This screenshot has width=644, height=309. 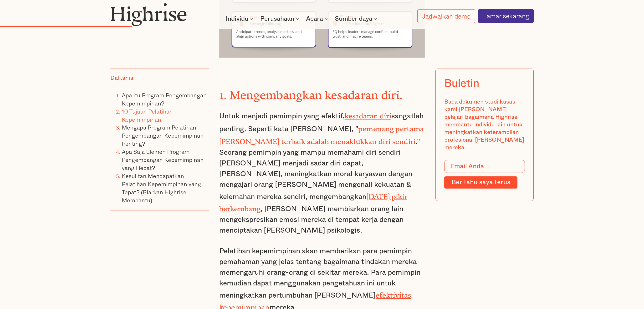 I want to click on a: Apa Saja Elemen Program Pengembangan Kepemimpinan yang Hebat?, so click(x=162, y=160).